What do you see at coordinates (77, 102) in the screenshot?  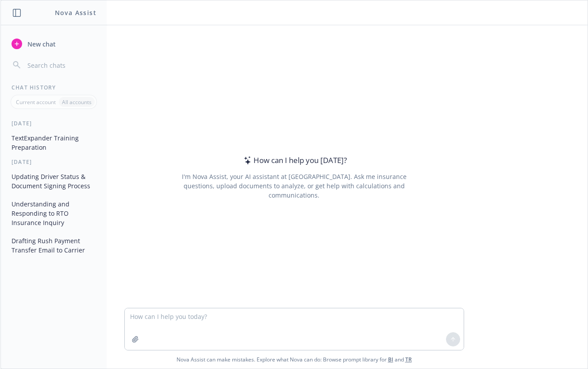 I see `p: All accounts` at bounding box center [77, 102].